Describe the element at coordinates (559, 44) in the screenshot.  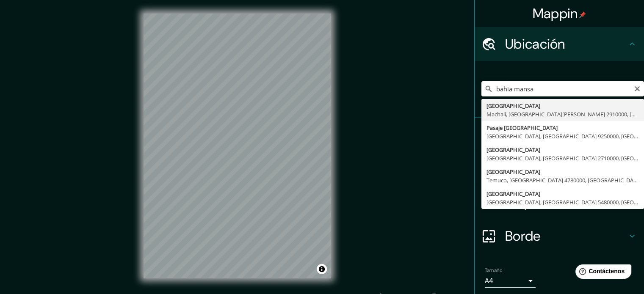
I see `div: Ubicación` at that location.